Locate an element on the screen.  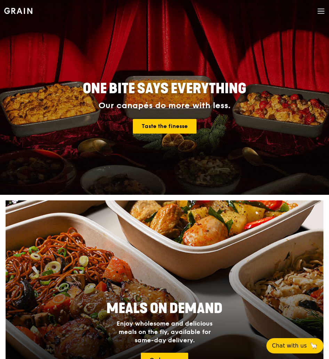
div: Our canapés do more with less. is located at coordinates (164, 106).